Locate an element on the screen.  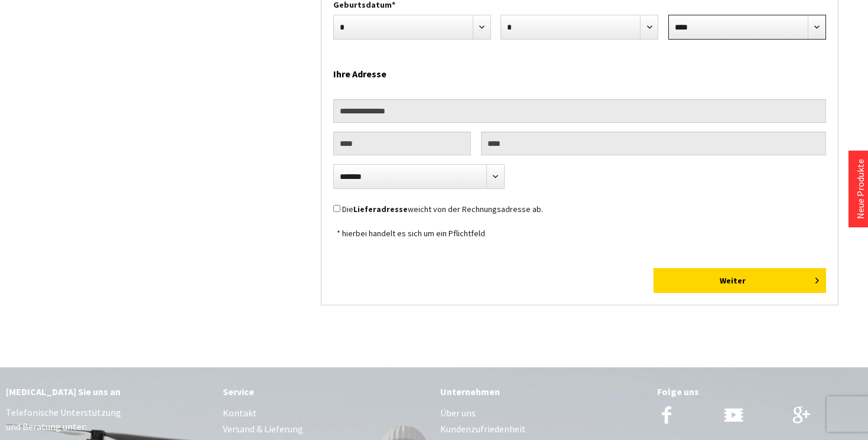
div: * hierbei handelt es sich um ein Pflichtfeld is located at coordinates (580, 242).